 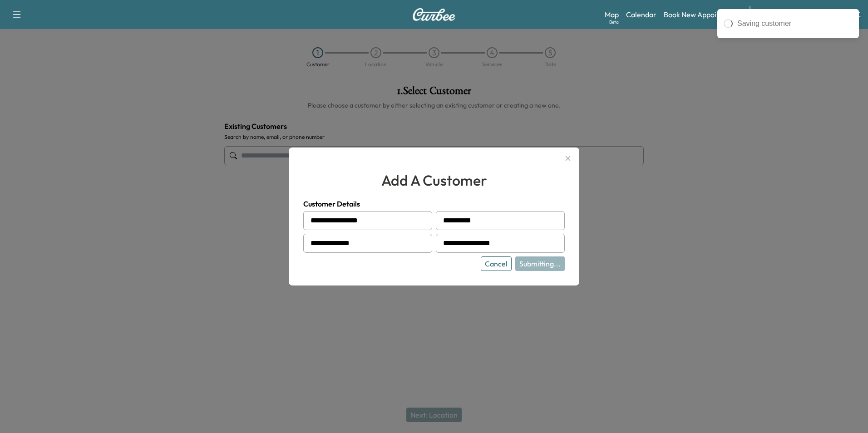 What do you see at coordinates (612, 15) in the screenshot?
I see `a: MapBeta` at bounding box center [612, 15].